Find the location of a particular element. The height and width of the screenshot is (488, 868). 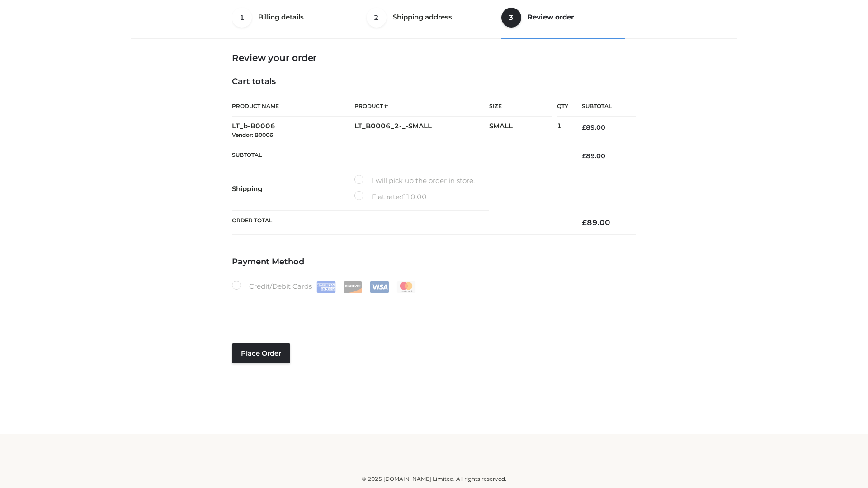

td: SMALL is located at coordinates (523, 131).